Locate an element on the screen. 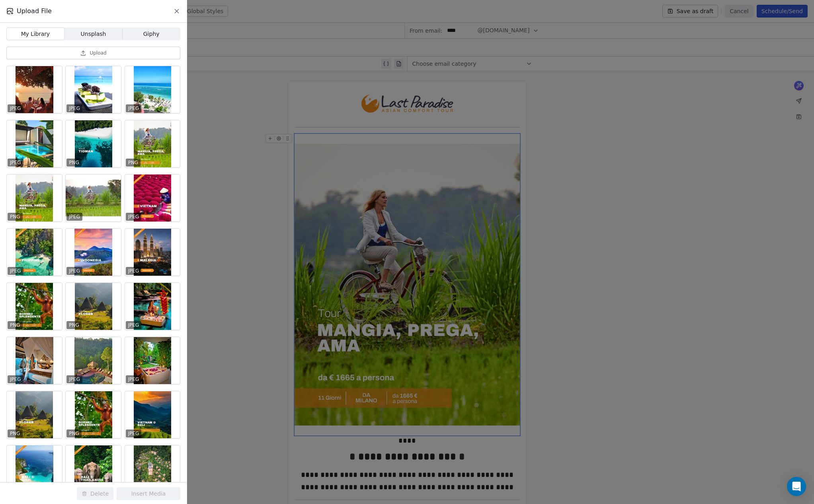 The height and width of the screenshot is (504, 814). div: Open Intercom Messenger is located at coordinates (797, 486).